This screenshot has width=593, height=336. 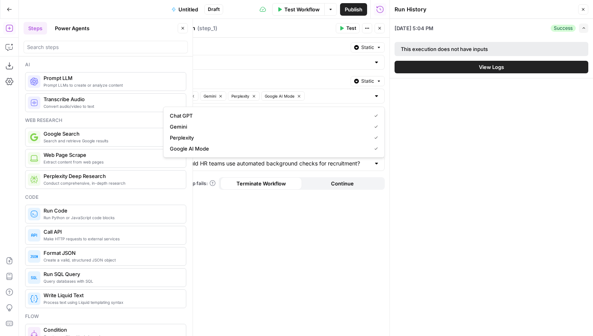 I want to click on input: Answers, so click(x=269, y=62).